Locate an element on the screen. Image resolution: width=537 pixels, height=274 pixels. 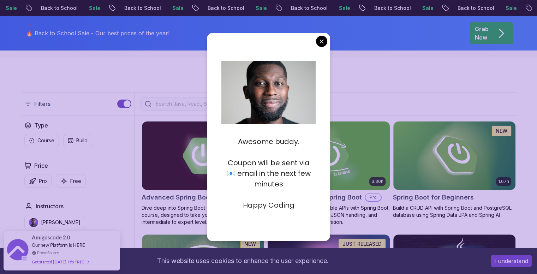
p: 1.67h is located at coordinates (504, 182).